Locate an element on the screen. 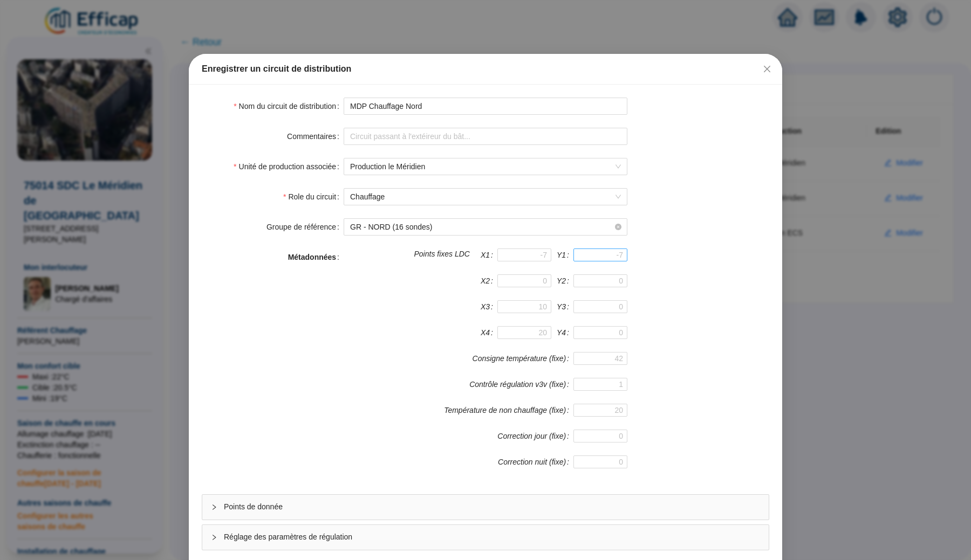  span: Chauffage is located at coordinates (486, 197).